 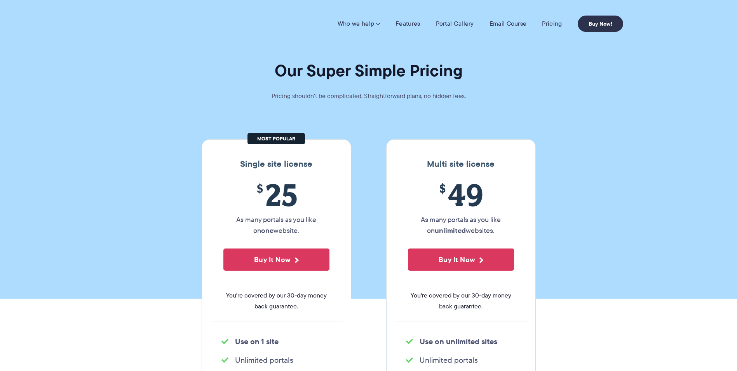 What do you see at coordinates (267, 230) in the screenshot?
I see `strong: one` at bounding box center [267, 230].